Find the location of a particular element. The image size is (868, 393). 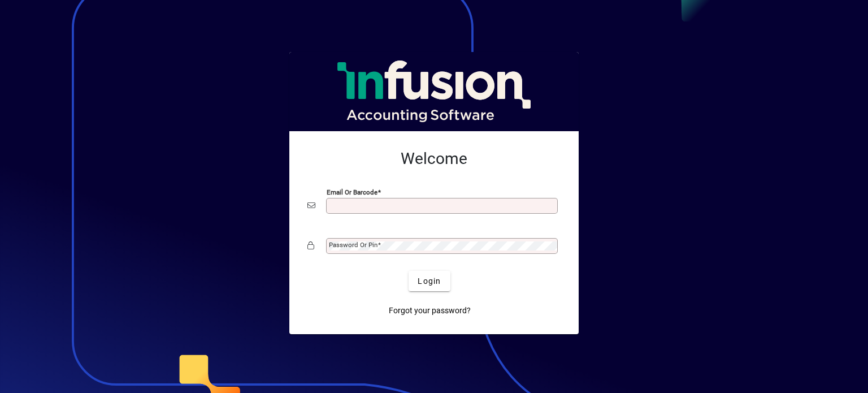

button: Login is located at coordinates (429, 281).